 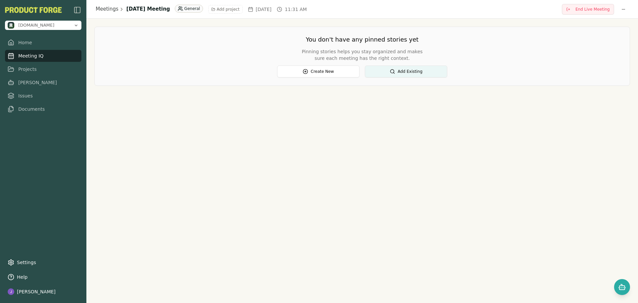 I want to click on span: methodic.work, so click(x=36, y=25).